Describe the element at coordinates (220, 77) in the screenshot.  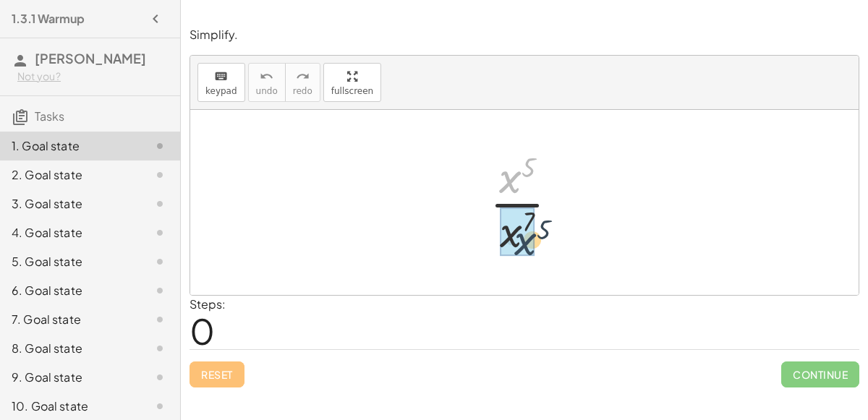
I see `i: keyboard` at that location.